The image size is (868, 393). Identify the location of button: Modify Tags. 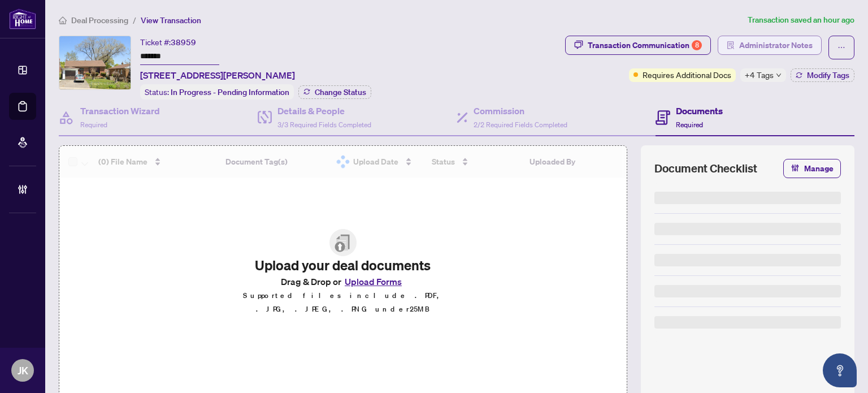
(822, 75).